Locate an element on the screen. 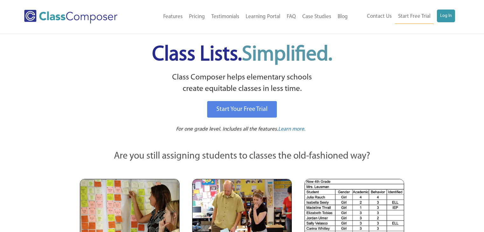  span: Simplified. is located at coordinates (287, 55).